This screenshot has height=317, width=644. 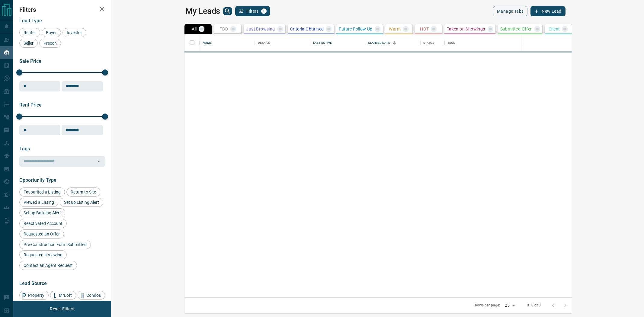 I want to click on div: 25, so click(x=510, y=305).